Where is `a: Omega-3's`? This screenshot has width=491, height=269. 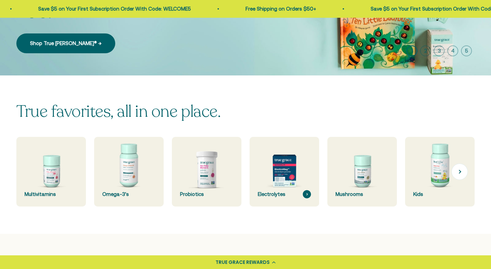
a: Omega-3's is located at coordinates (129, 172).